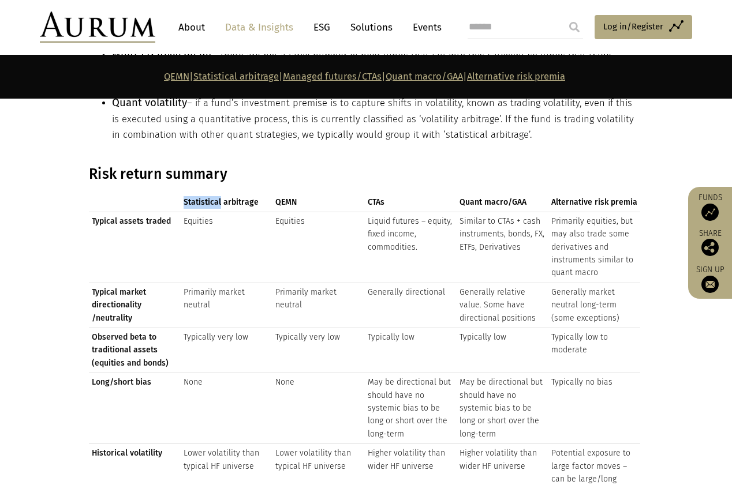 The width and height of the screenshot is (732, 485). What do you see at coordinates (594, 351) in the screenshot?
I see `td: Typically low to moderate` at bounding box center [594, 351].